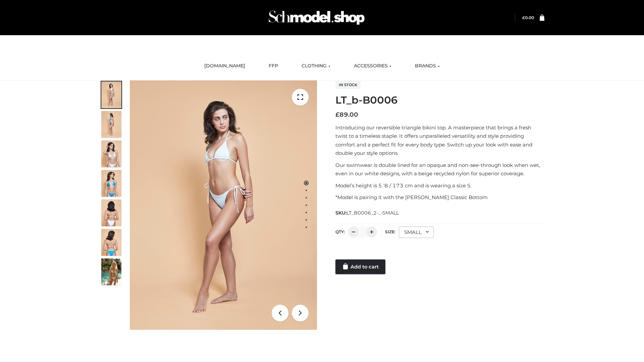  What do you see at coordinates (528, 18) in the screenshot?
I see `bdi: 0.00` at bounding box center [528, 18].